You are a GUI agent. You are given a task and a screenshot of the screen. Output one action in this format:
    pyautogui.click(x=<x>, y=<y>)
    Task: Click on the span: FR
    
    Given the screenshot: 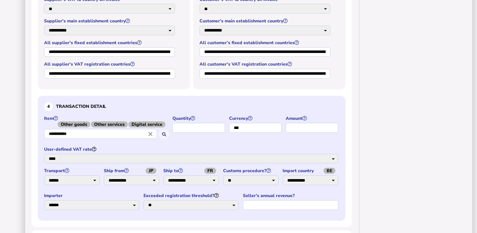 What is the action you would take?
    pyautogui.click(x=210, y=170)
    